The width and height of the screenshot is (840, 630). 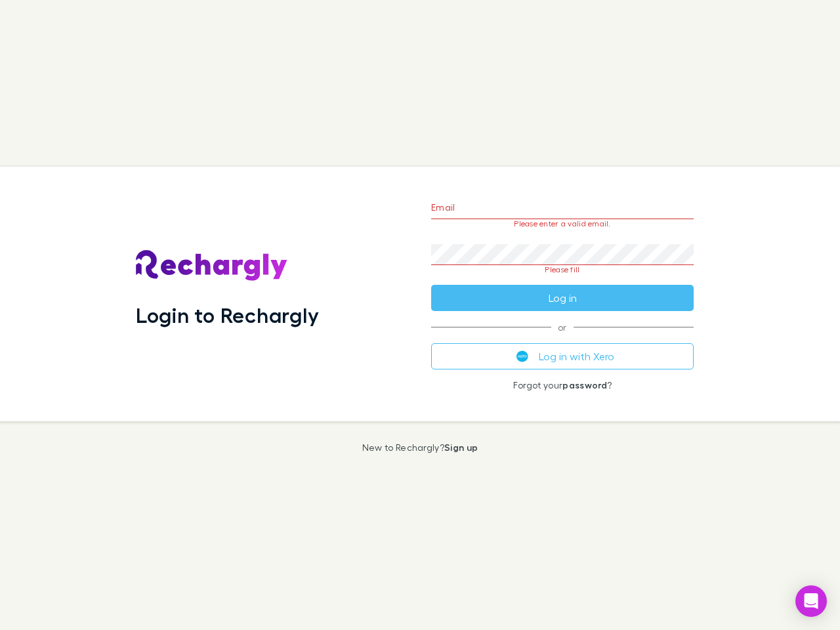 What do you see at coordinates (562, 326) in the screenshot?
I see `span: or` at bounding box center [562, 326].